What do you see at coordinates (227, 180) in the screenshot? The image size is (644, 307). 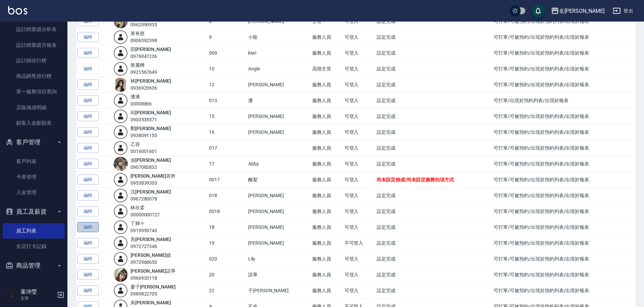 I see `td: 0017` at bounding box center [227, 180].